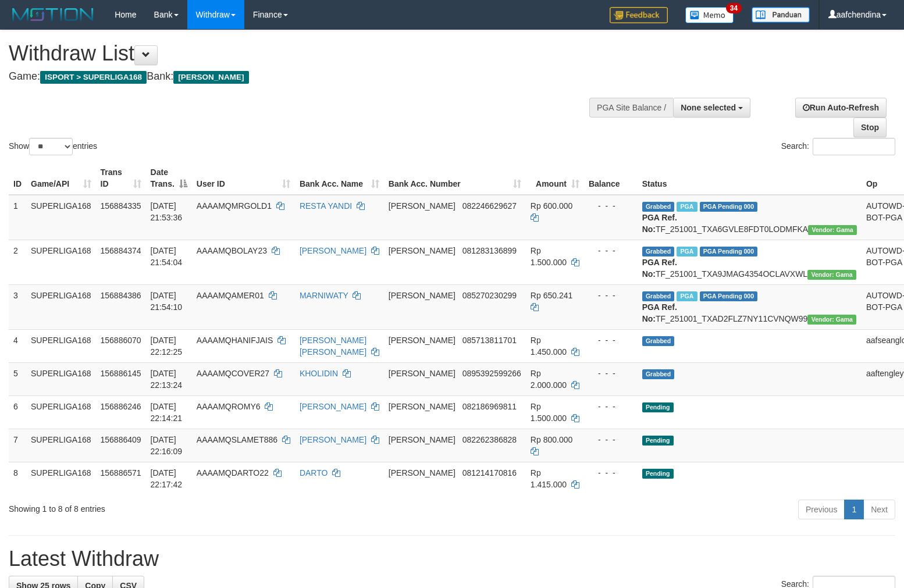  Describe the element at coordinates (611, 178) in the screenshot. I see `th: Balance` at that location.